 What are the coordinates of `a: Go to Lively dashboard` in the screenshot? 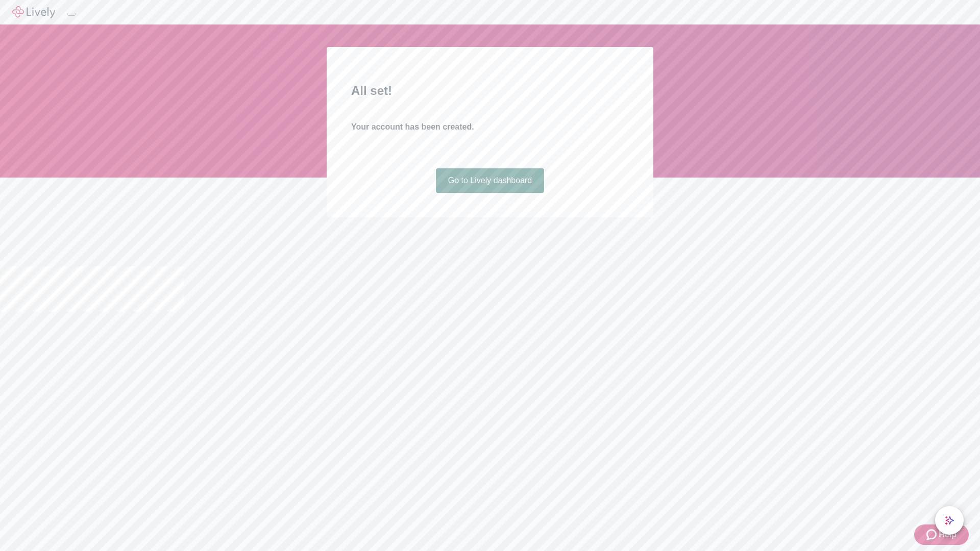 It's located at (490, 181).